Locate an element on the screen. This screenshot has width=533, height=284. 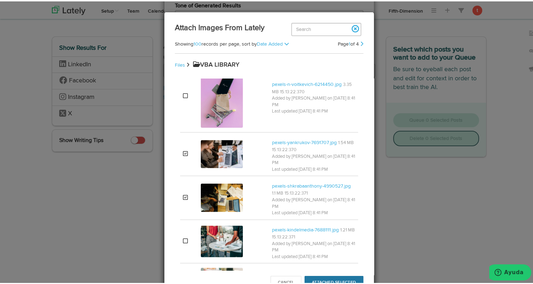
span: Showing records per page, is located at coordinates (208, 43).